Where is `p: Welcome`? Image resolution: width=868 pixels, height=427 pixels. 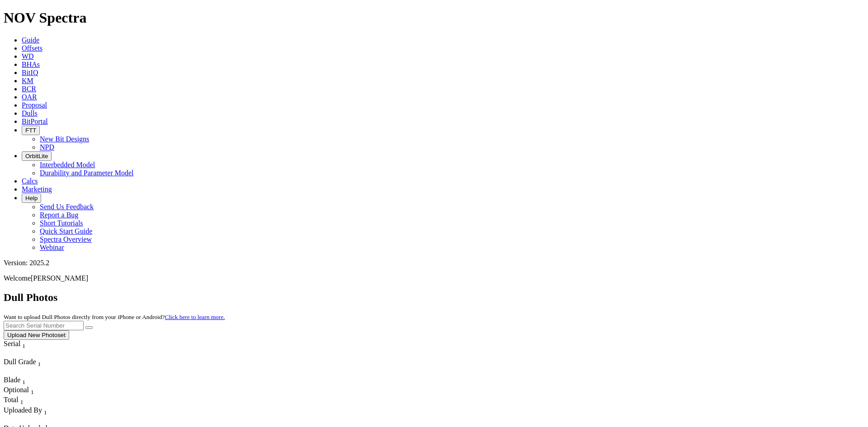 p: Welcome is located at coordinates (434, 279).